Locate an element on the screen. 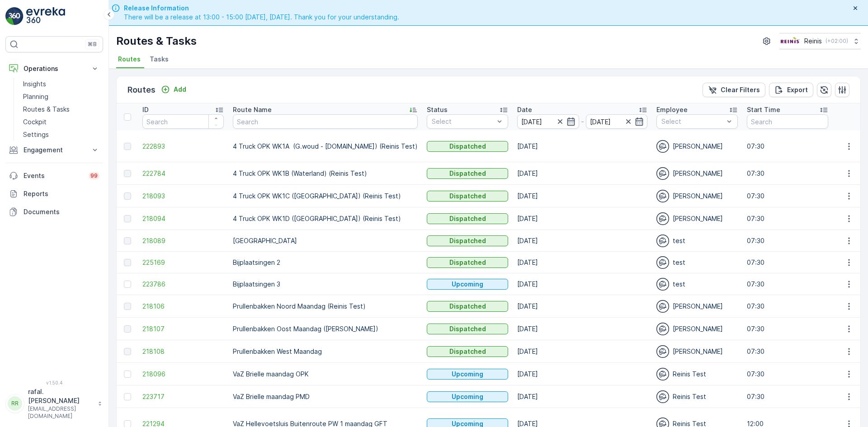  a: 218094 is located at coordinates (183, 219).